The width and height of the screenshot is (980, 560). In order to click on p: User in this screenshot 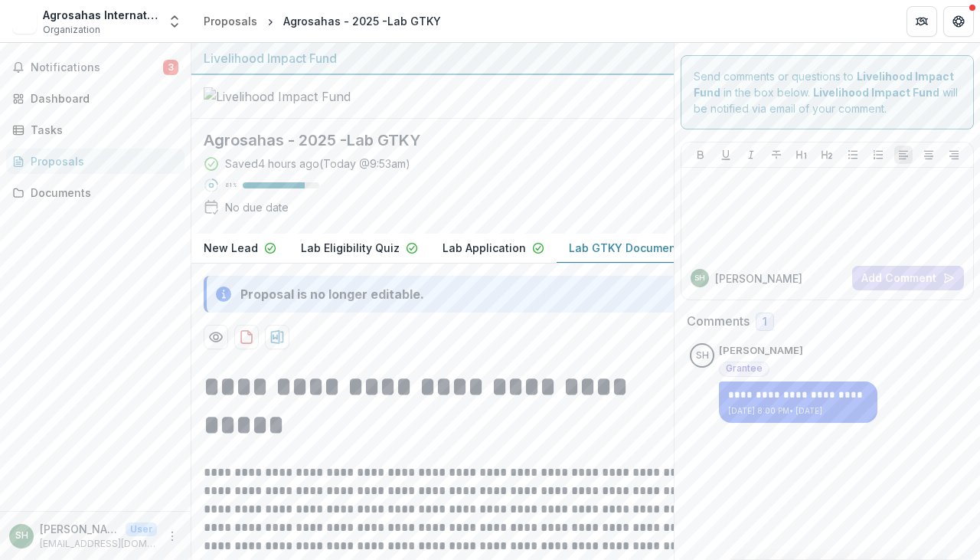, I will do `click(141, 529)`.